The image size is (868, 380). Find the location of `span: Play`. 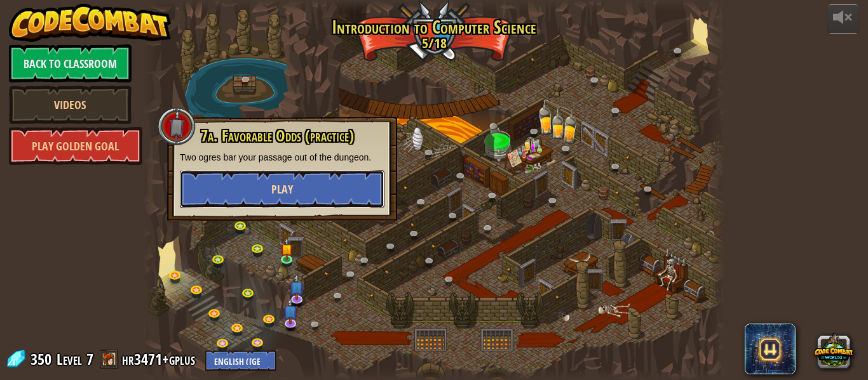

span: Play is located at coordinates (282, 189).